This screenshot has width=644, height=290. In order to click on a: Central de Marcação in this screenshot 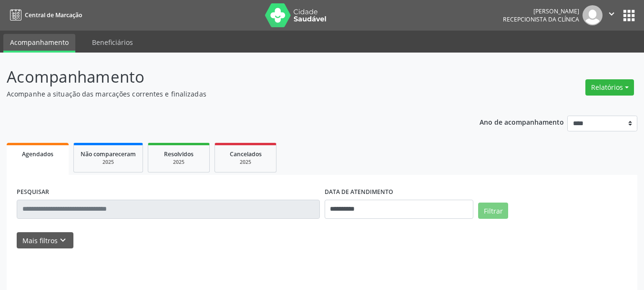, I will do `click(44, 14)`.